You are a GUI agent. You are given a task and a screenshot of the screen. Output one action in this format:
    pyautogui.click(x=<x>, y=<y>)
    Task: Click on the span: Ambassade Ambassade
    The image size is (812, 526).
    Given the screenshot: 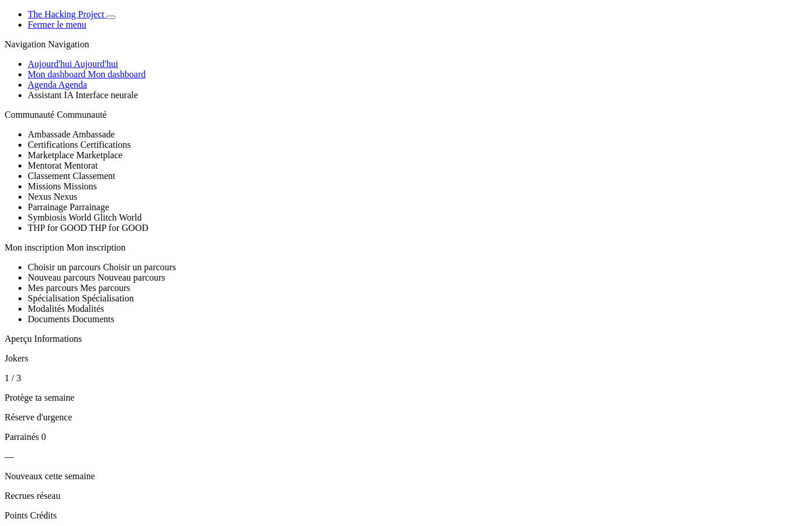 What is the action you would take?
    pyautogui.click(x=71, y=134)
    